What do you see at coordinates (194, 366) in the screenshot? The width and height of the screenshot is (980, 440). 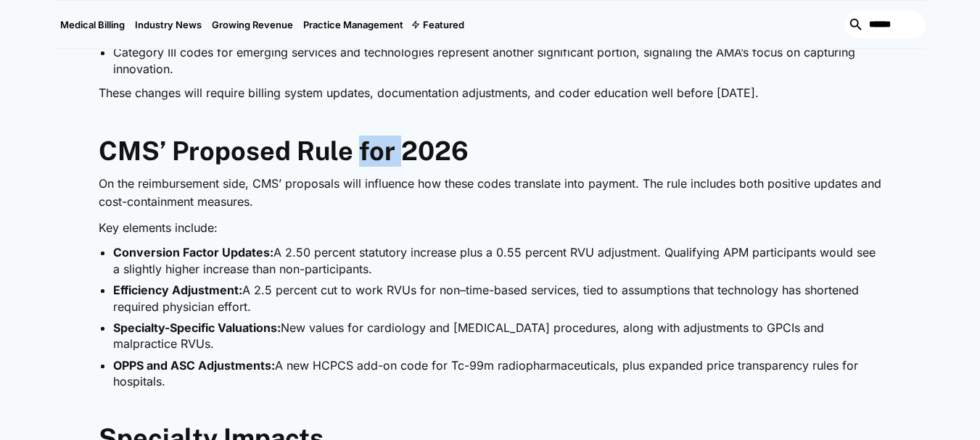 I see `strong: OPPS and ASC Adjustments:` at bounding box center [194, 366].